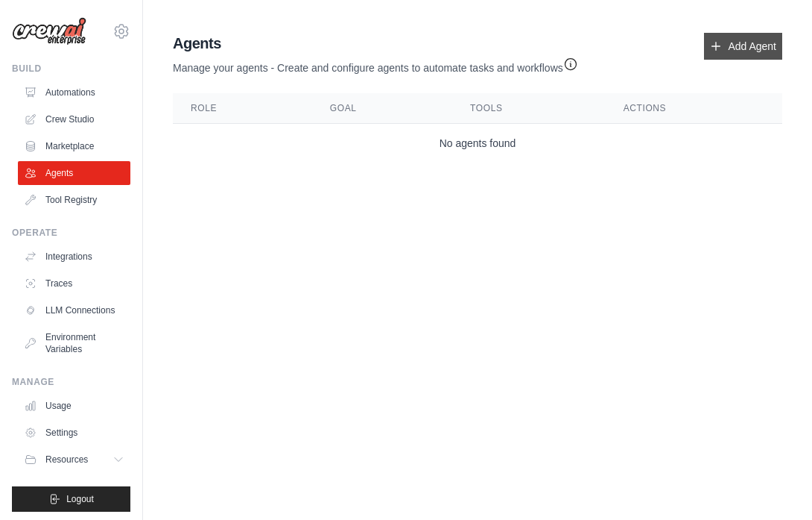 The width and height of the screenshot is (812, 520). Describe the element at coordinates (70, 498) in the screenshot. I see `button: Logout` at that location.